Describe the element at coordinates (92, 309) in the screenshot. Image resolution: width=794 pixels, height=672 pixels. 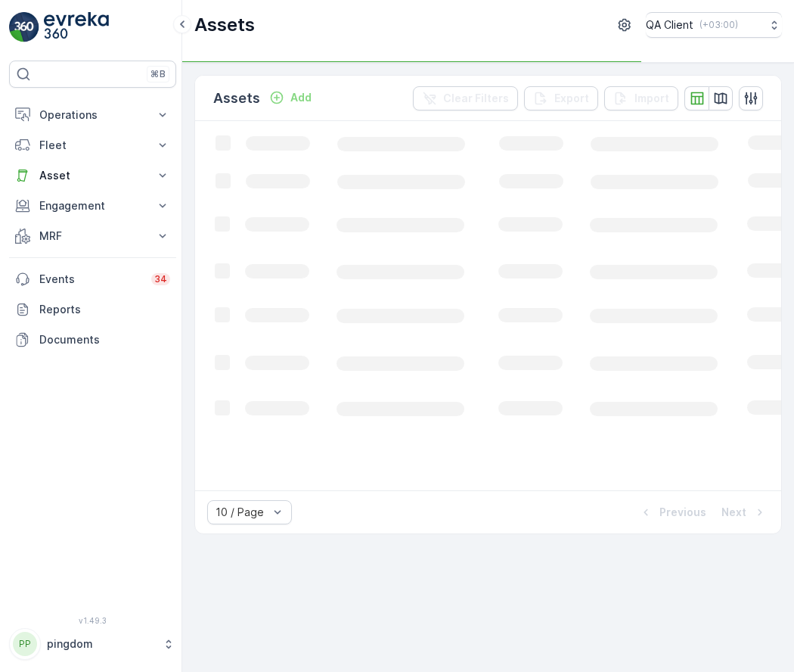
I see `a: Reports` at that location.